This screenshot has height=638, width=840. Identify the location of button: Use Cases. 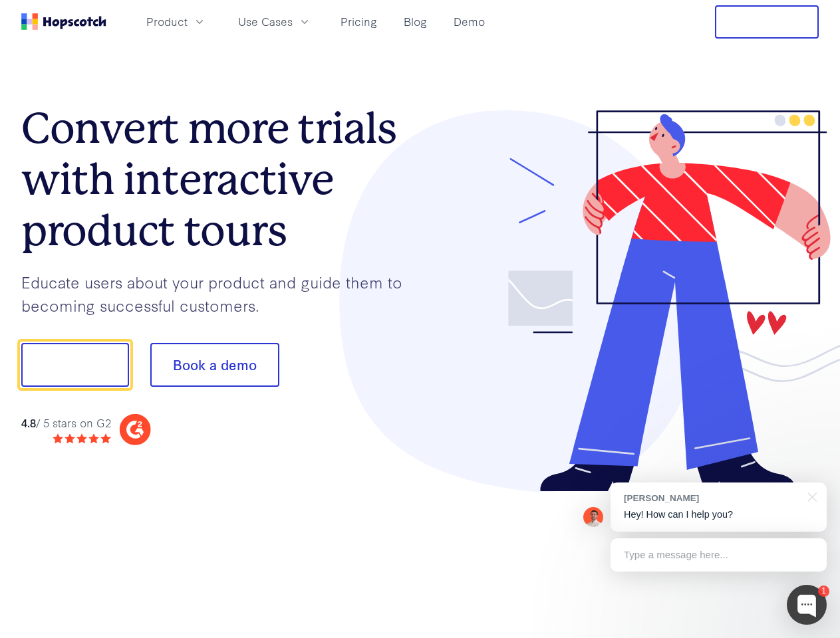
(275, 21).